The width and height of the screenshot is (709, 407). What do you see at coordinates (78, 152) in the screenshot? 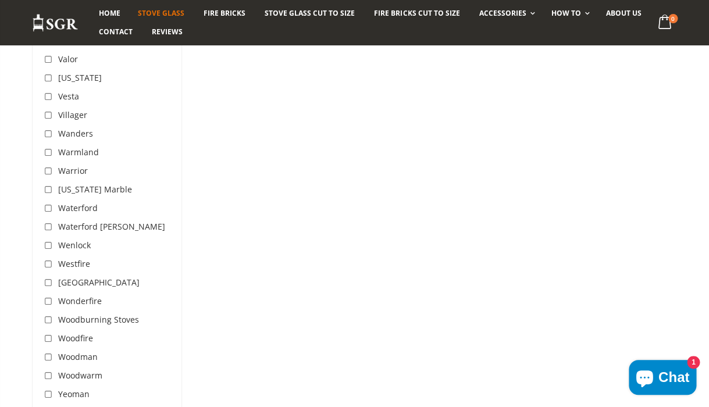
I see `span: Warmland` at bounding box center [78, 152].